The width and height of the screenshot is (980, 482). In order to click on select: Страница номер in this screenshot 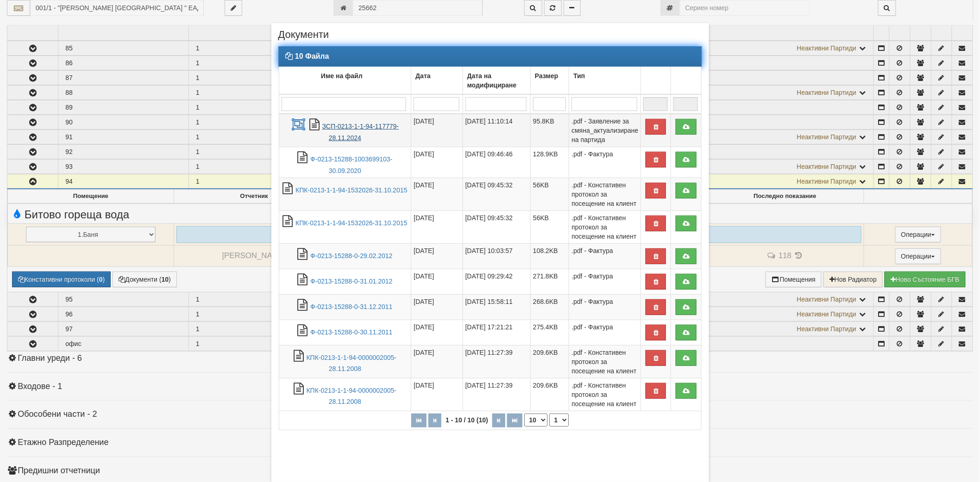, I will do `click(559, 420)`.